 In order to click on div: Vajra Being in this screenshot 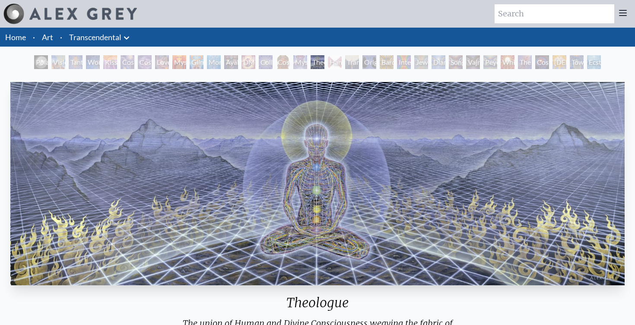, I will do `click(473, 62)`.